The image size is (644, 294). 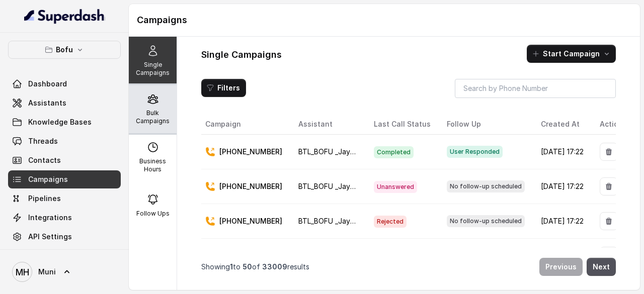 What do you see at coordinates (245, 124) in the screenshot?
I see `th: Campaign` at bounding box center [245, 124].